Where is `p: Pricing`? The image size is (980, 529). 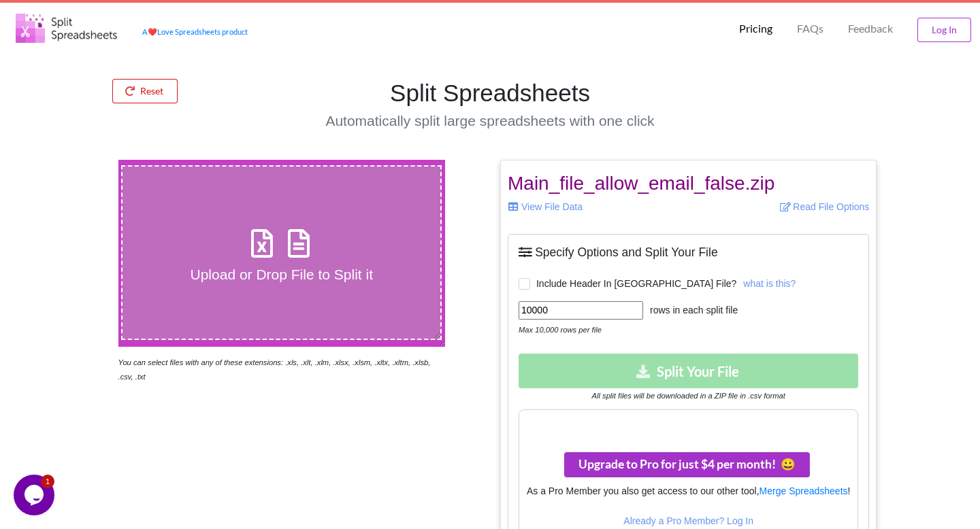
p: Pricing is located at coordinates (755, 29).